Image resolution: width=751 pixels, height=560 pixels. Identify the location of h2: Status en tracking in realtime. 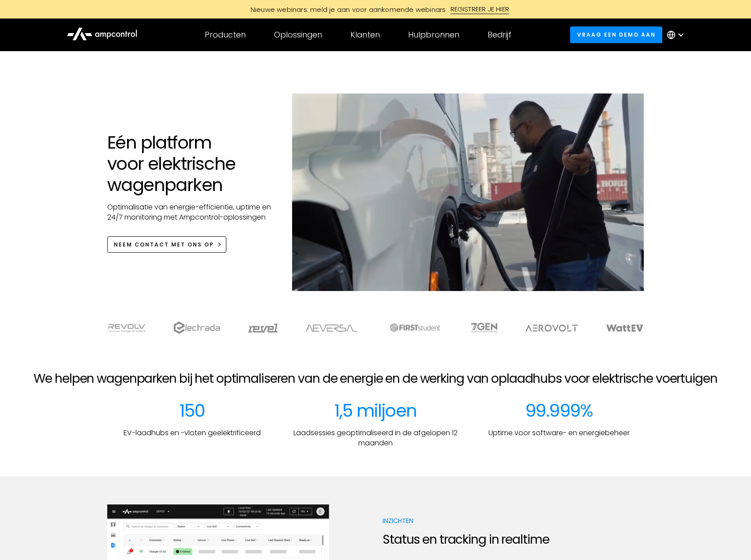
(467, 539).